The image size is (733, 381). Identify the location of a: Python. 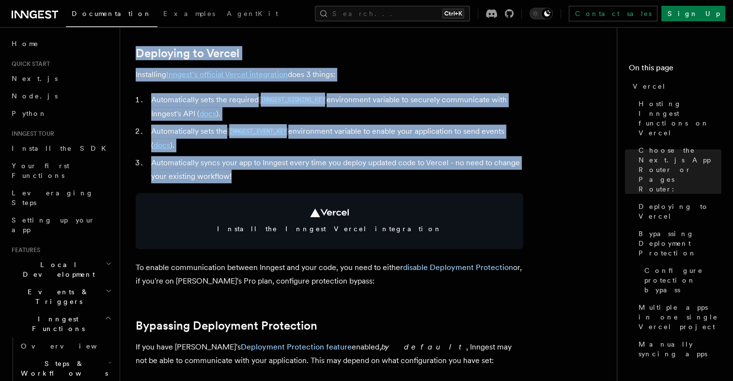
(61, 113).